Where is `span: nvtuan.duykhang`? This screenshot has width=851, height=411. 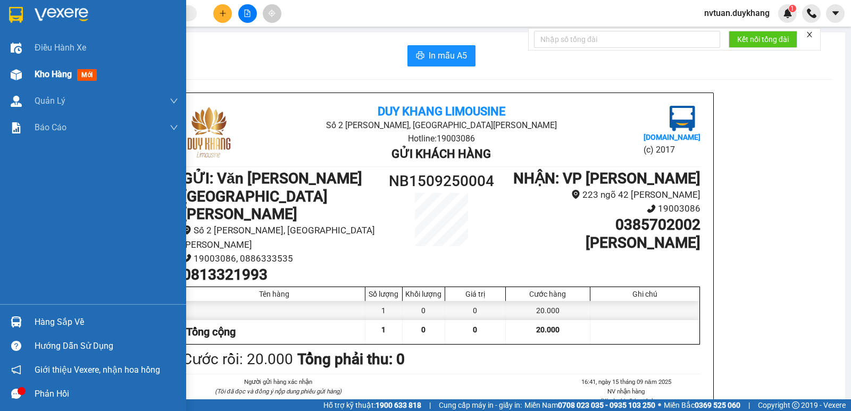 span: nvtuan.duykhang is located at coordinates (736, 13).